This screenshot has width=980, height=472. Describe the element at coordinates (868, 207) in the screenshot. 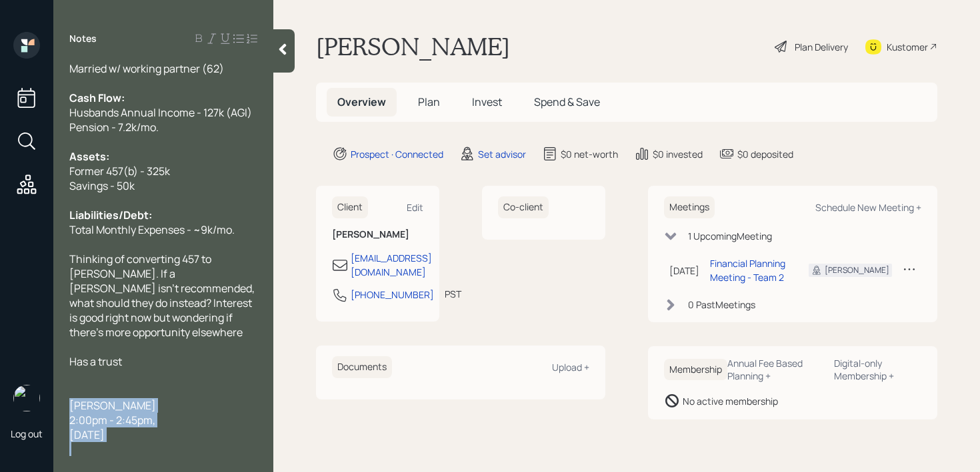

I see `div: Schedule New Meeting +` at that location.